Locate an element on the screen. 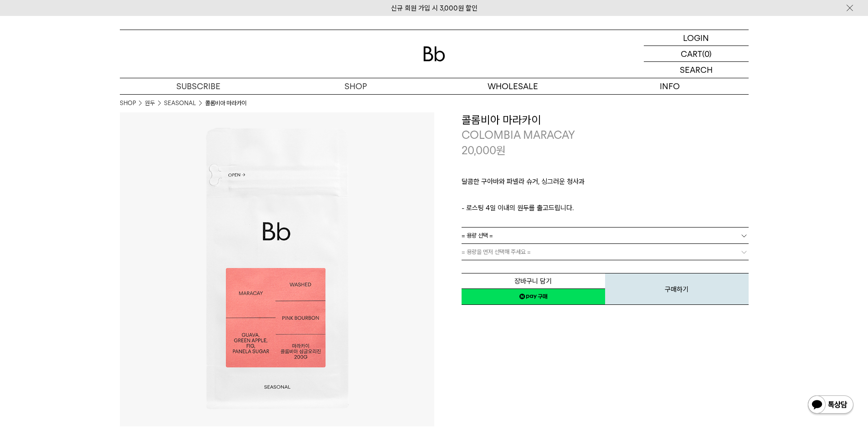  a: SEASONAL is located at coordinates (180, 103).